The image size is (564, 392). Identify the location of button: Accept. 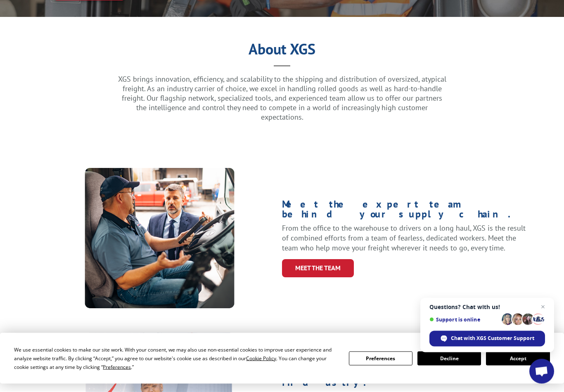
(518, 358).